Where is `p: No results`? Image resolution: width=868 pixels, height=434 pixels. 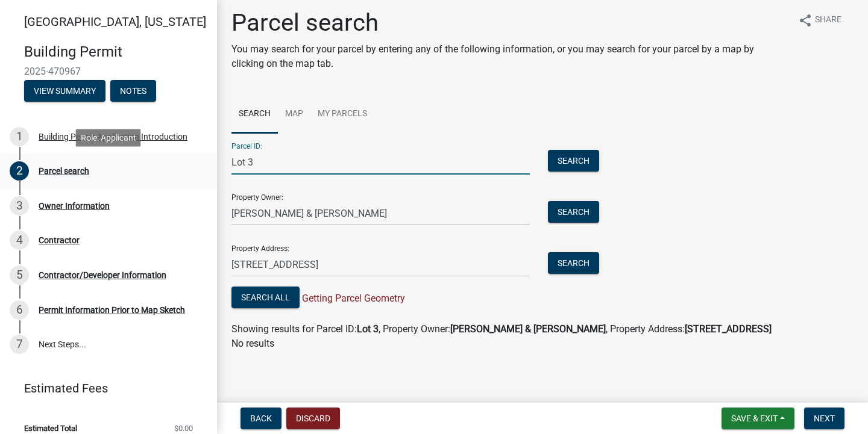
p: No results is located at coordinates (542, 344).